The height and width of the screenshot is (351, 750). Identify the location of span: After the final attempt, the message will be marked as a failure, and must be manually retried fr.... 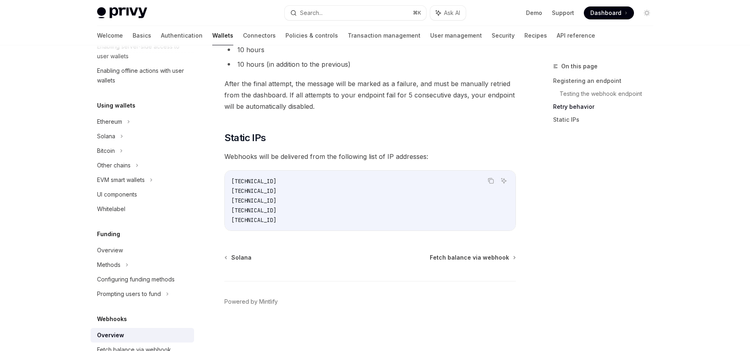
(370, 95).